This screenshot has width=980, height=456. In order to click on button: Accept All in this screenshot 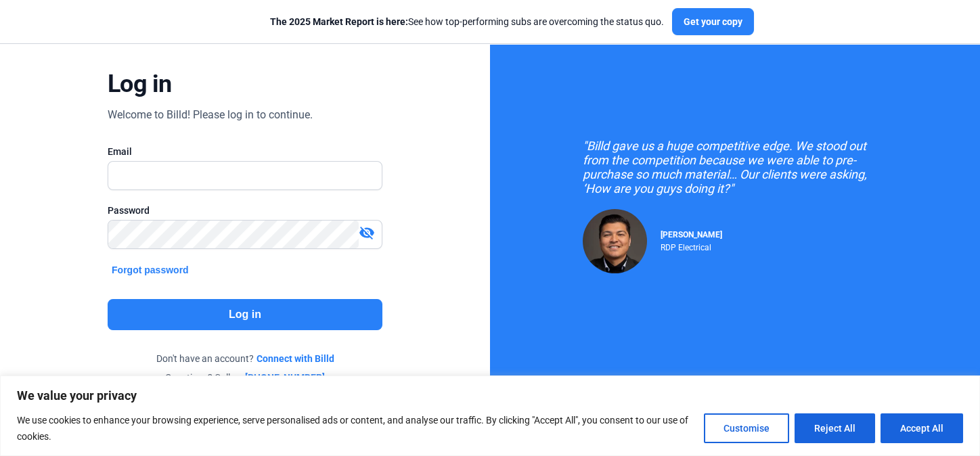, I will do `click(922, 428)`.